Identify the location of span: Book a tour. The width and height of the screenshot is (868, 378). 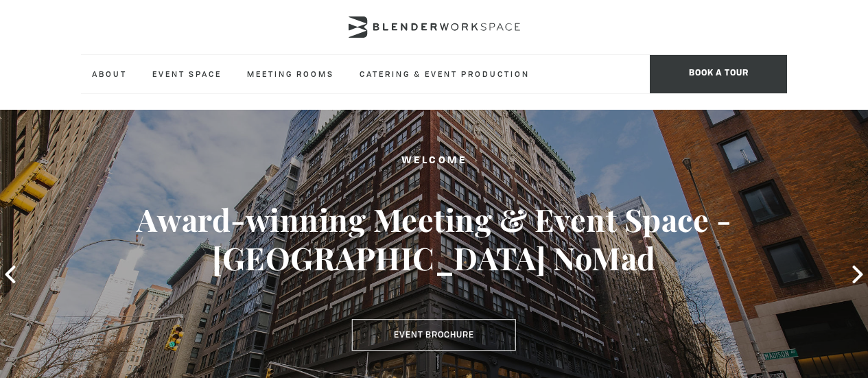
(718, 74).